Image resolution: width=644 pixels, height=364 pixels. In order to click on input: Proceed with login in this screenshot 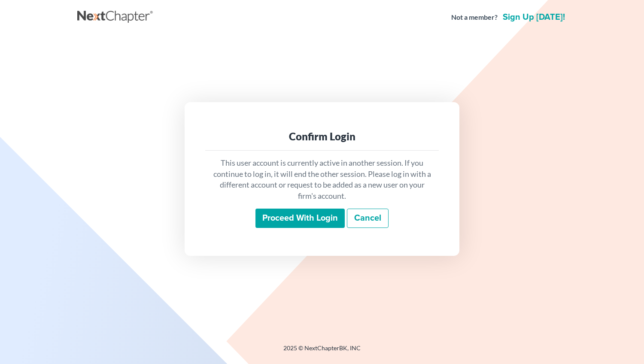, I will do `click(300, 218)`.